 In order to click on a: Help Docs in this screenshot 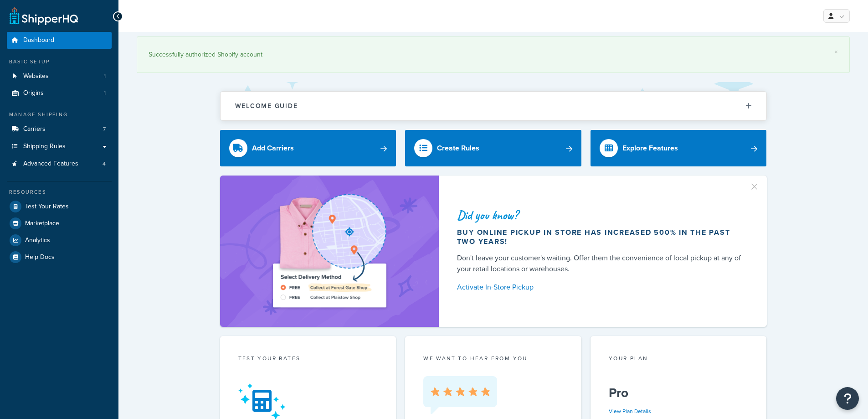, I will do `click(59, 257)`.